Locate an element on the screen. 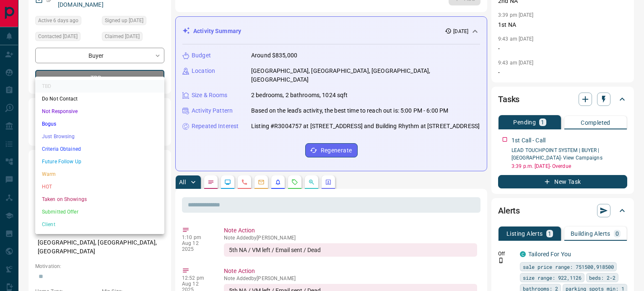  li: HOT is located at coordinates (100, 187).